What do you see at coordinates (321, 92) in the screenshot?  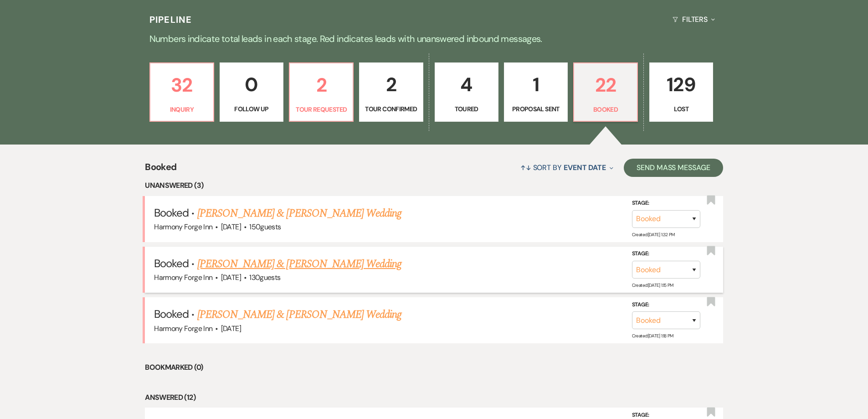 I see `a: 2Tour Requested` at bounding box center [321, 92].